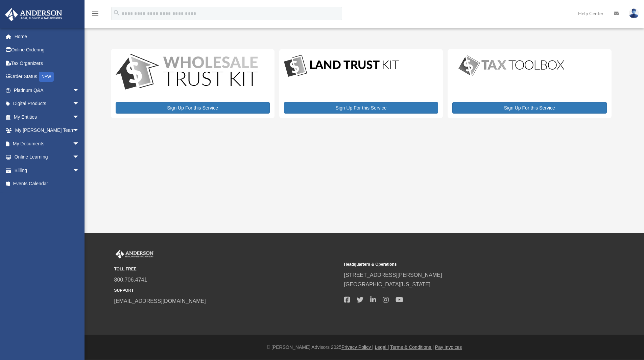 The height and width of the screenshot is (360, 644). Describe the element at coordinates (47, 117) in the screenshot. I see `a: My Entitiesarrow_drop_down` at that location.